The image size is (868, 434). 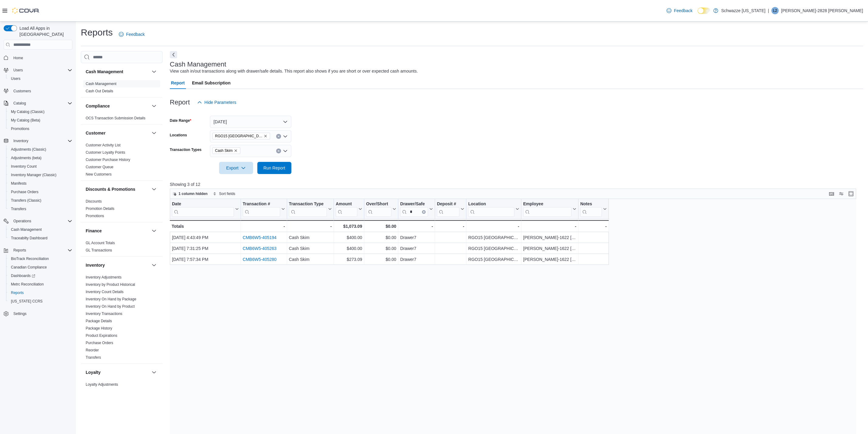 What do you see at coordinates (349, 226) in the screenshot?
I see `div: $1,073.09` at bounding box center [349, 226].